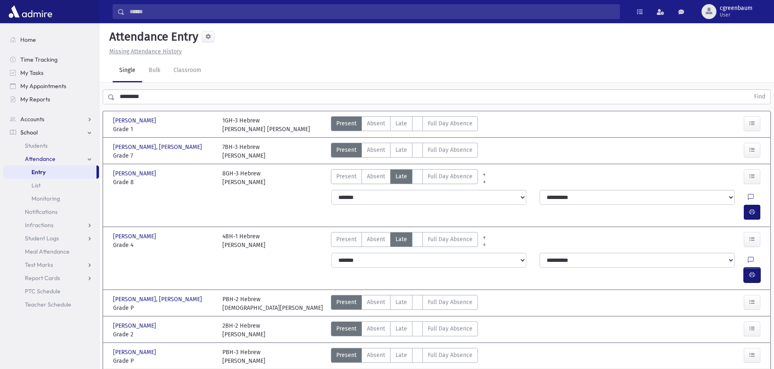 The height and width of the screenshot is (369, 774). I want to click on span: Infractions, so click(39, 225).